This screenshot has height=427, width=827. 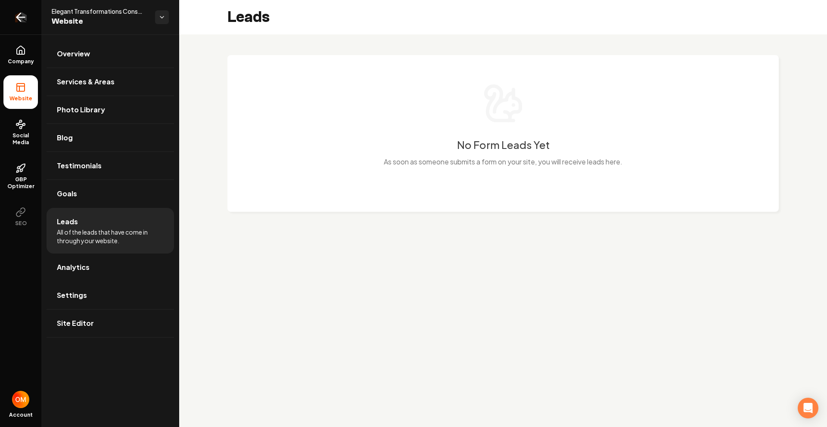 I want to click on a: Social Media, so click(x=21, y=133).